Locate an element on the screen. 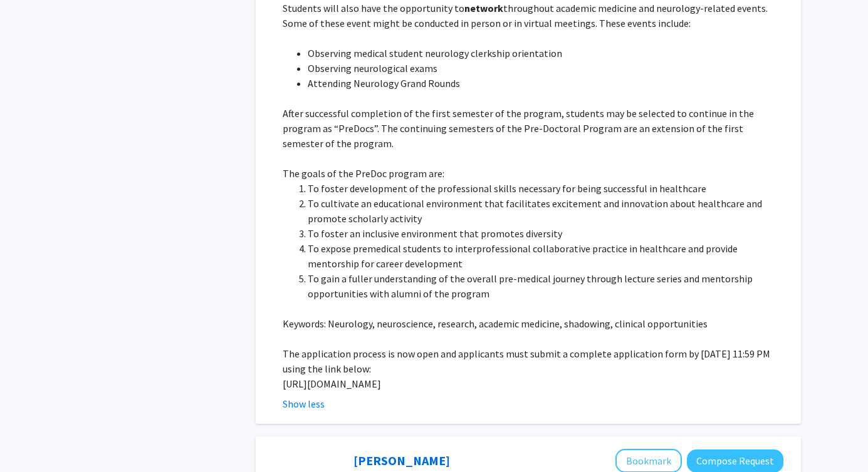 The image size is (868, 472). strong: network is located at coordinates (484, 8).